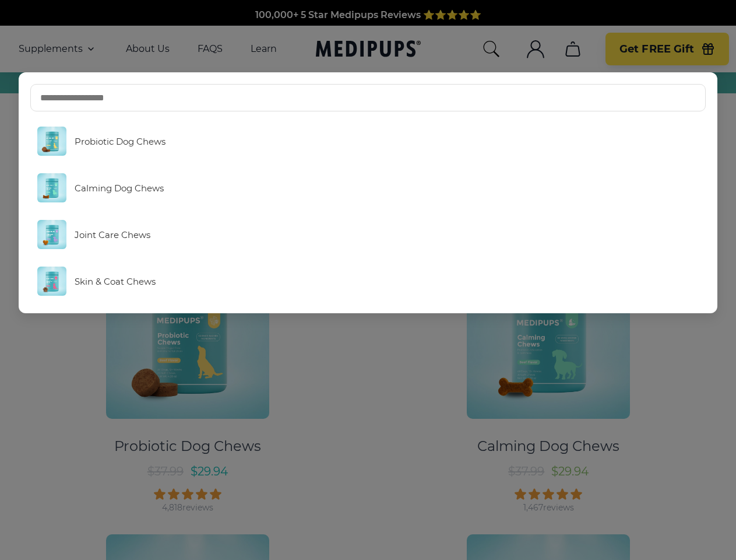 The height and width of the screenshot is (560, 736). What do you see at coordinates (52, 281) in the screenshot?
I see `img: Skin & Coat Chews` at bounding box center [52, 281].